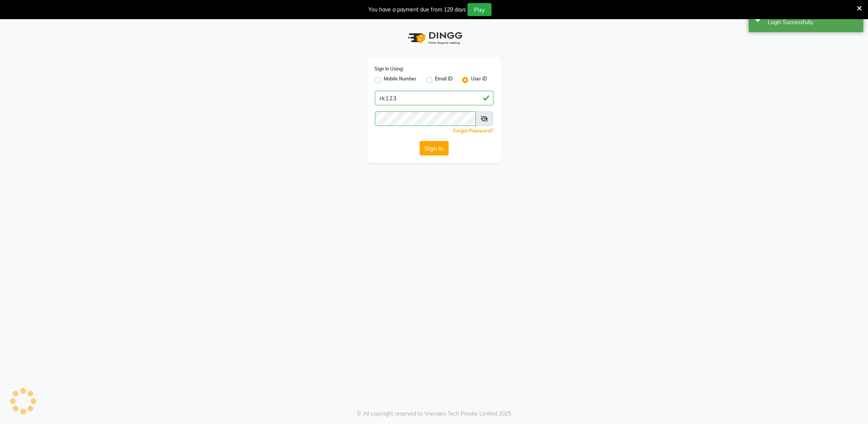  Describe the element at coordinates (812, 22) in the screenshot. I see `div: Login Successfully.` at that location.